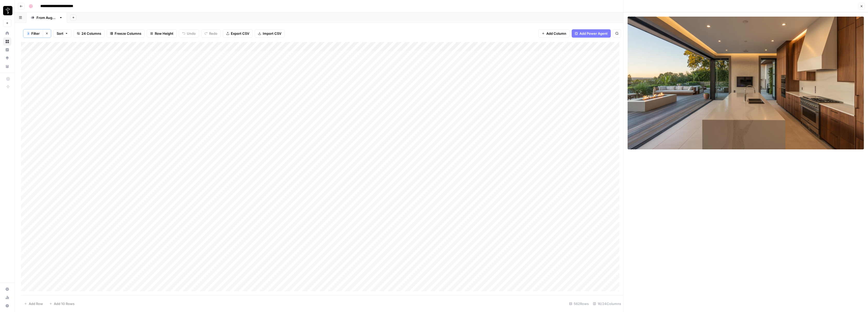  Describe the element at coordinates (28, 33) in the screenshot. I see `span: 3` at that location.